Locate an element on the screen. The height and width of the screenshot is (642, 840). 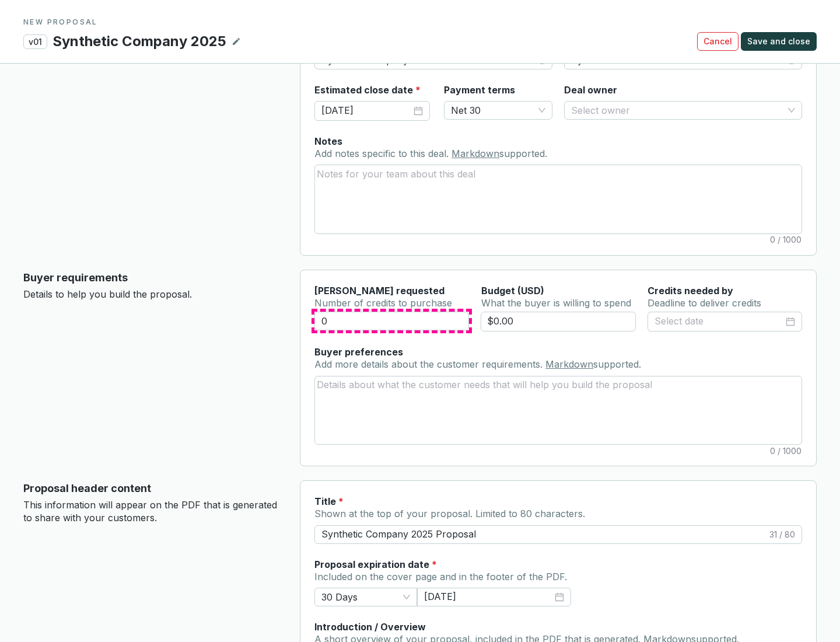
p: This information will appear on the PDF that is generated to share with your customers. is located at coordinates (153, 511).